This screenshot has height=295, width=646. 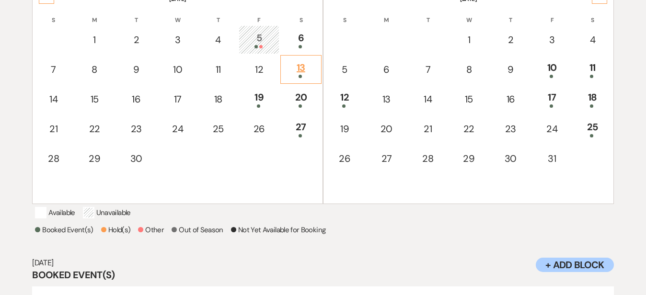 I want to click on div: 31, so click(x=552, y=159).